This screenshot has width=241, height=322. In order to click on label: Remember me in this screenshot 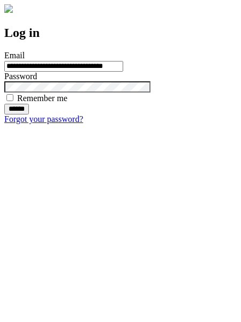, I will do `click(42, 98)`.